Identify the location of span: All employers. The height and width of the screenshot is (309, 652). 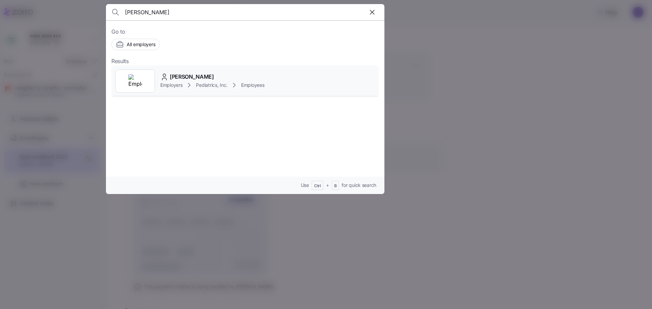
(141, 44).